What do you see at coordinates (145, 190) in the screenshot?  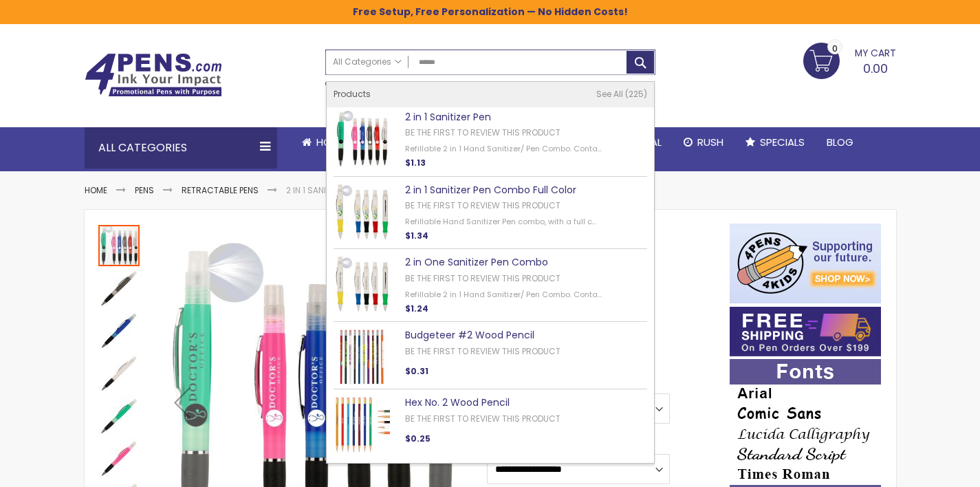 I see `a: Pens` at bounding box center [145, 190].